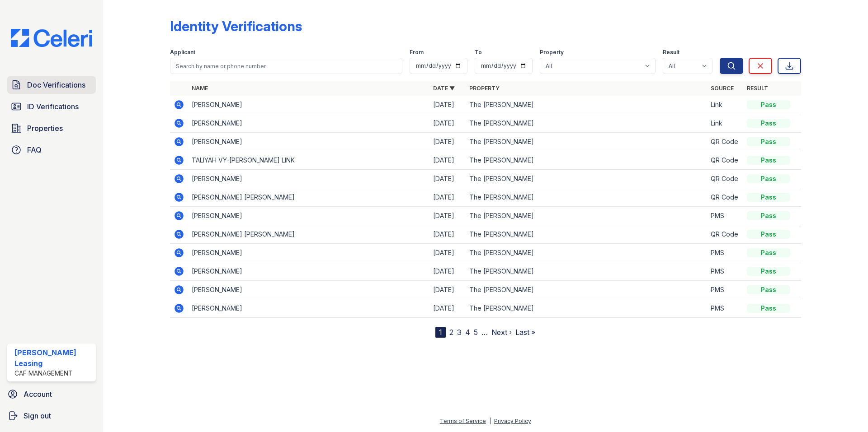 Image resolution: width=868 pixels, height=432 pixels. I want to click on span: Properties, so click(45, 128).